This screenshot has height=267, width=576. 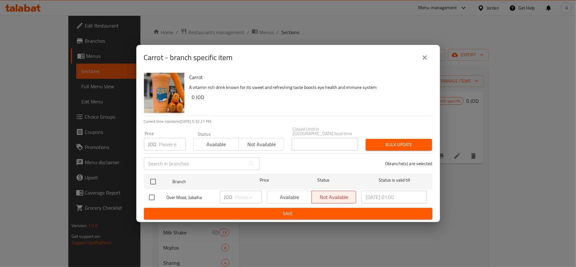 I want to click on span: Not available, so click(x=261, y=144).